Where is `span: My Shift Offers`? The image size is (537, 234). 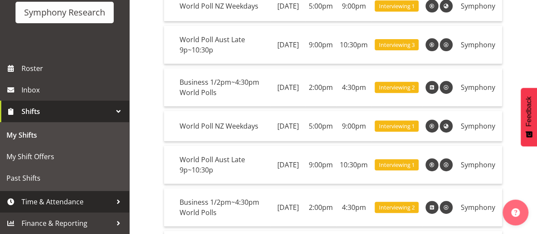 span: My Shift Offers is located at coordinates (65, 157).